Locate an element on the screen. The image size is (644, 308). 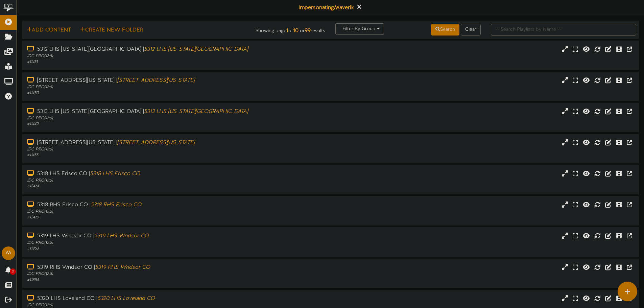
i: 5318 LHS Frisco CO is located at coordinates (115, 174).